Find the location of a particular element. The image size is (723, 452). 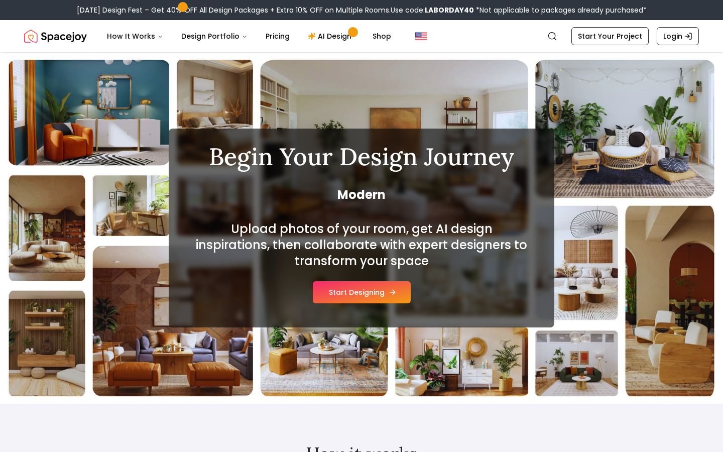

a: AI Design is located at coordinates (331, 36).